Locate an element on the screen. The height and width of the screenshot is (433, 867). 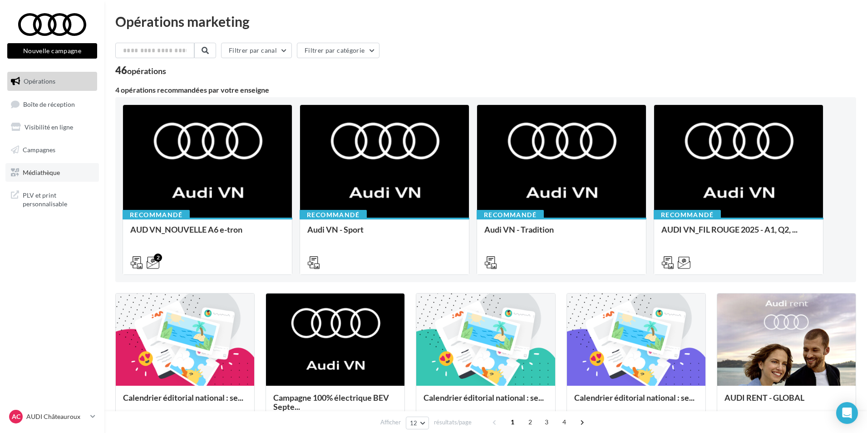
span: résultats/page is located at coordinates (453, 422).